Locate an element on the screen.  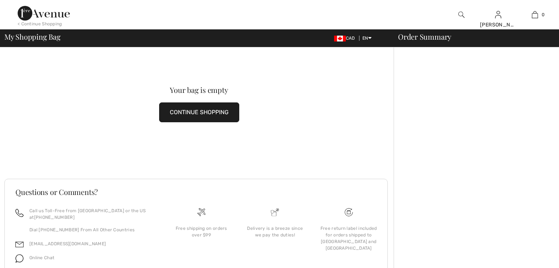
h3: Questions or Comments? is located at coordinates (196, 192).